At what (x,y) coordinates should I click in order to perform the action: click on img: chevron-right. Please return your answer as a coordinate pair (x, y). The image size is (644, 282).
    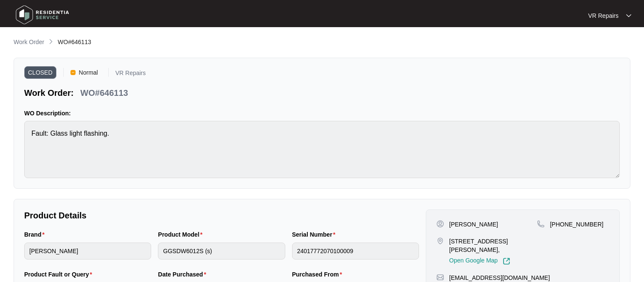
    Looking at the image, I should click on (51, 41).